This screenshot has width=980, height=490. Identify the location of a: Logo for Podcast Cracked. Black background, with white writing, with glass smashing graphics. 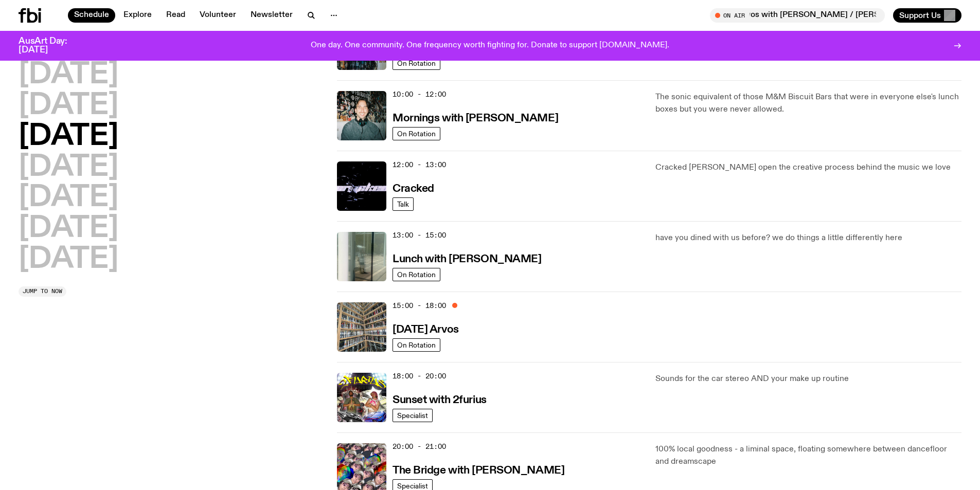
(362, 186).